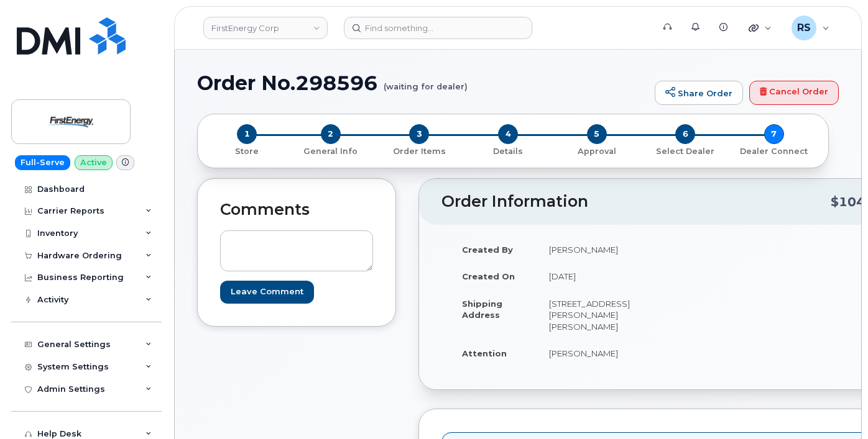 The width and height of the screenshot is (868, 439). Describe the element at coordinates (508, 134) in the screenshot. I see `span: 4` at that location.